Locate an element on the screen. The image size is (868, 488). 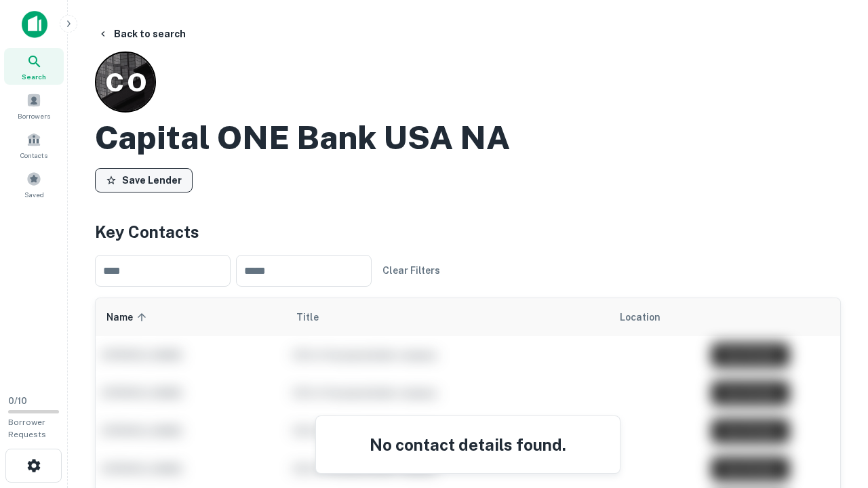
img: capitalize-icon.png is located at coordinates (34, 25).